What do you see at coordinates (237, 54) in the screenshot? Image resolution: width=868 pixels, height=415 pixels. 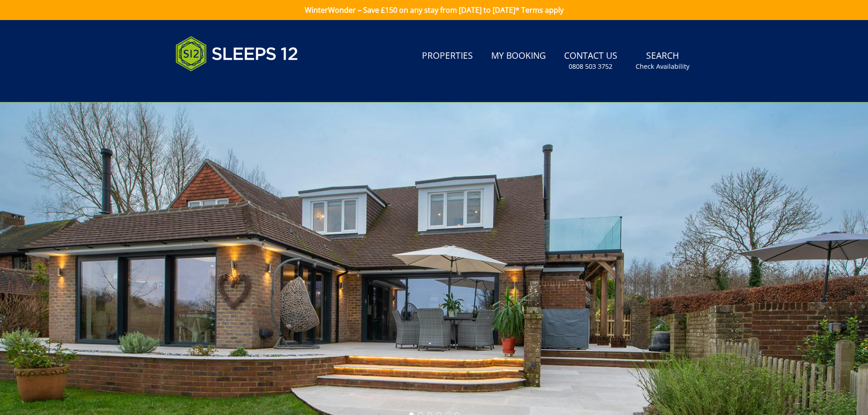 I see `img: Sleeps 12` at bounding box center [237, 54].